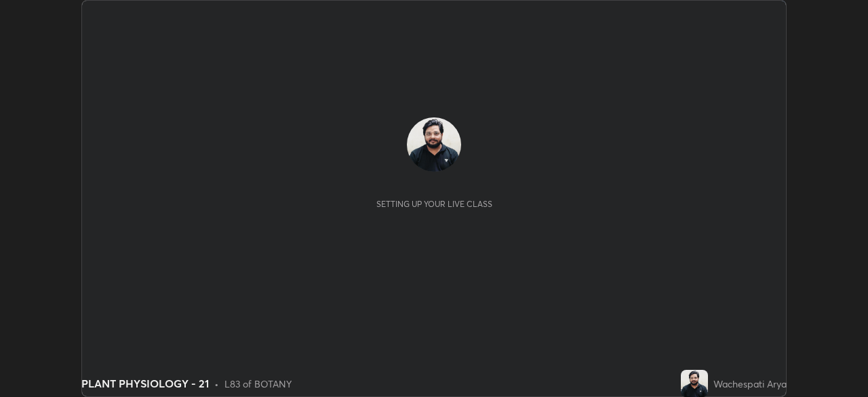 Image resolution: width=868 pixels, height=397 pixels. I want to click on div: Setting up your live class, so click(434, 204).